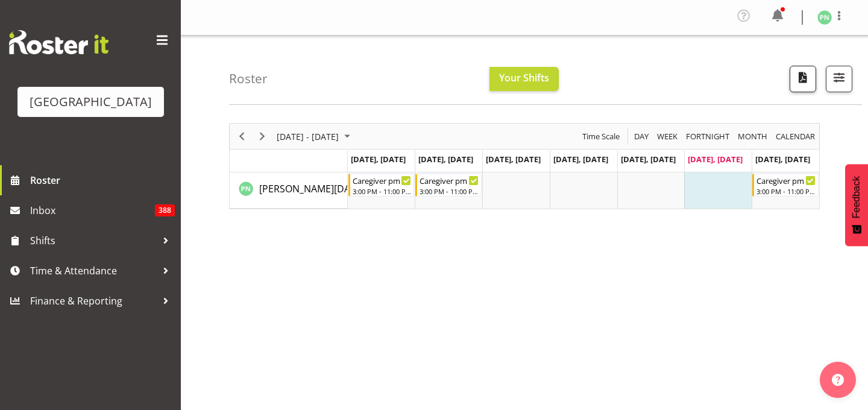 The height and width of the screenshot is (410, 868). I want to click on button: Feedback - Show survey, so click(857, 205).